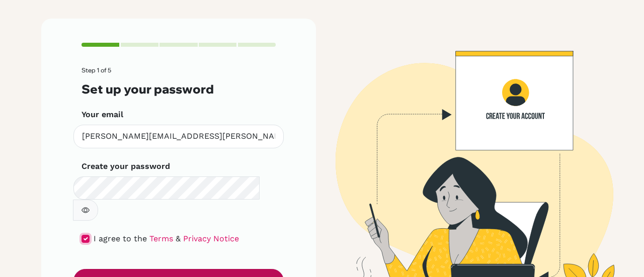 The width and height of the screenshot is (644, 277). I want to click on label: Create your password, so click(125, 166).